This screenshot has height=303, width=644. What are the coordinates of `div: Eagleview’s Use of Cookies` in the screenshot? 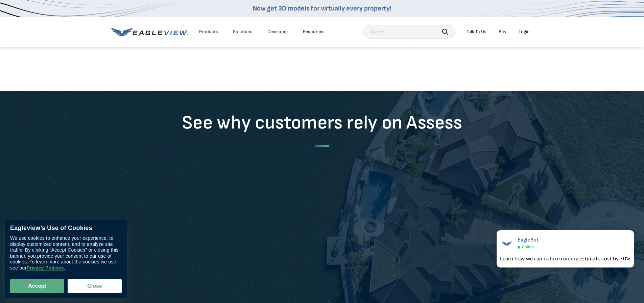 It's located at (66, 228).